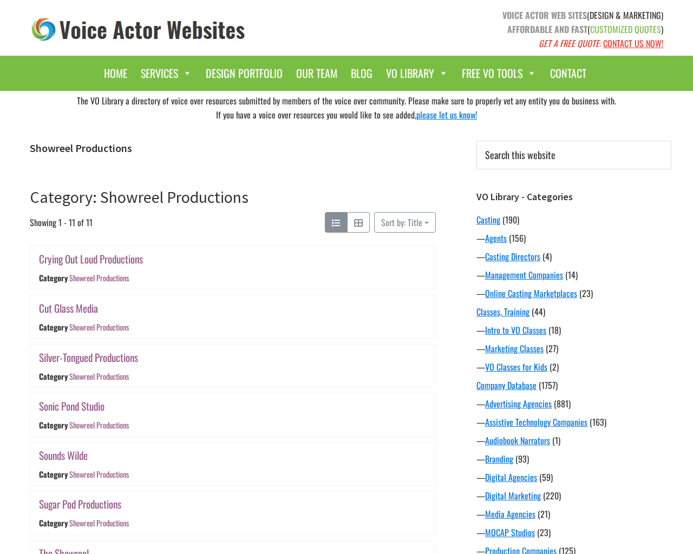 The width and height of the screenshot is (693, 554). I want to click on a: Digital Agencies, so click(511, 477).